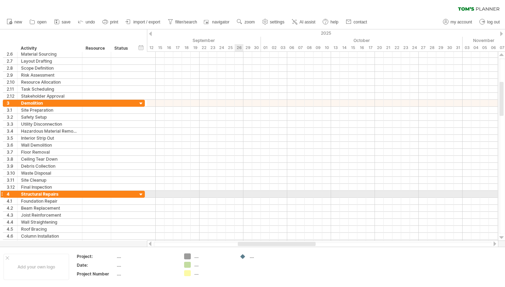 This screenshot has width=505, height=287. Describe the element at coordinates (12, 166) in the screenshot. I see `div: 3.9` at that location.